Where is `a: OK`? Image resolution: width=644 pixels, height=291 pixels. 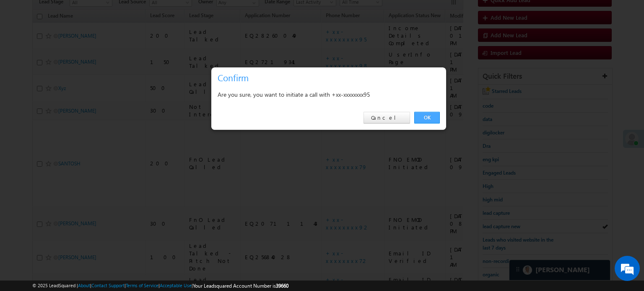 a: OK is located at coordinates (427, 118).